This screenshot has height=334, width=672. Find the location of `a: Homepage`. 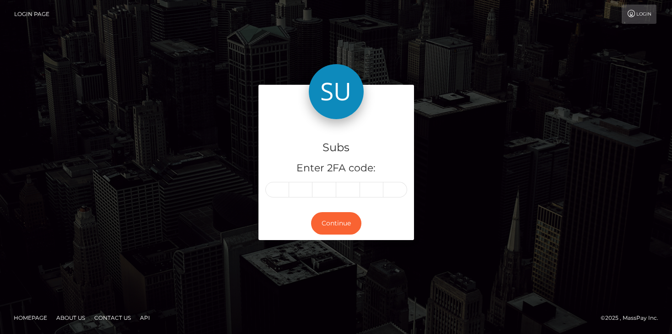

a: Homepage is located at coordinates (30, 317).